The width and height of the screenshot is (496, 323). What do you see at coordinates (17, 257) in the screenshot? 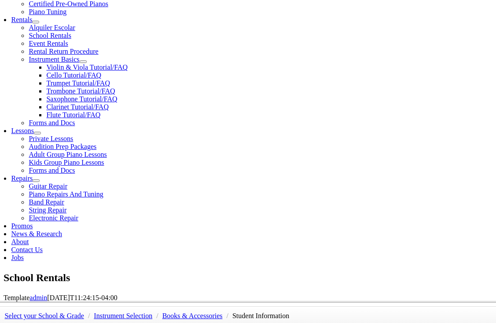
I see `span: Jobs` at bounding box center [17, 257].